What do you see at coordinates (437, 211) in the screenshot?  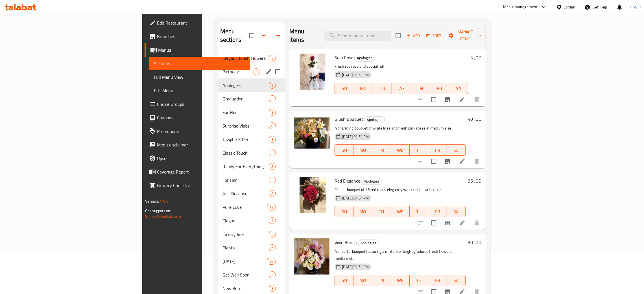 I see `span: FR` at bounding box center [437, 211].